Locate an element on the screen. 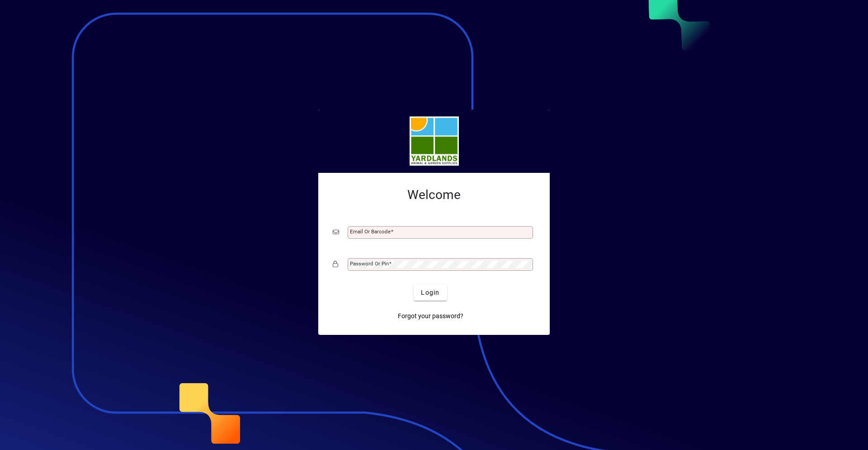 This screenshot has height=450, width=868. button: Login is located at coordinates (430, 293).